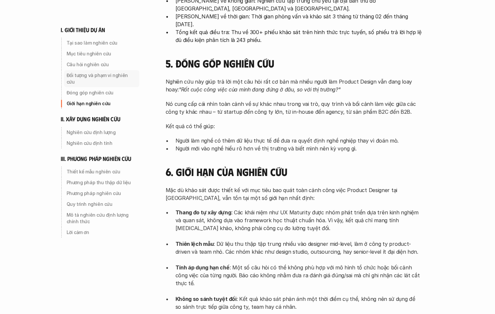 The width and height of the screenshot is (495, 314). I want to click on p: Quy trình nghiên cứu, so click(102, 204).